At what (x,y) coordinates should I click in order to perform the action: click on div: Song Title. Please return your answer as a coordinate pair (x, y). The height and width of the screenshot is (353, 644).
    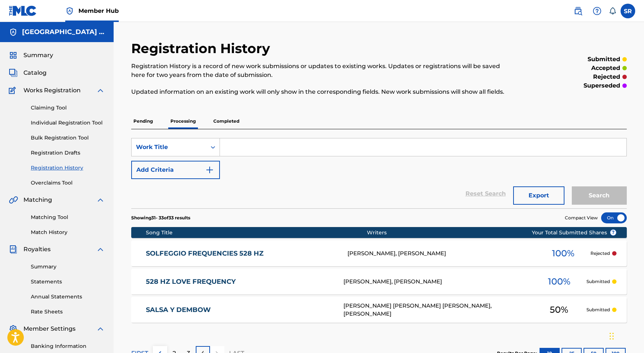
    Looking at the image, I should click on (256, 233).